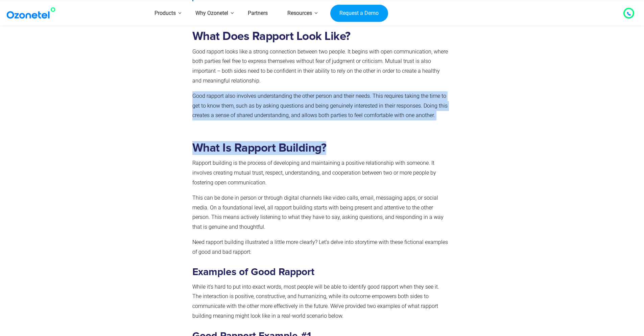 The height and width of the screenshot is (336, 644). What do you see at coordinates (321, 247) in the screenshot?
I see `p: Need rapport building illustrated a little more clearly? Let’s delve into storytime with these fi...` at bounding box center [321, 247].